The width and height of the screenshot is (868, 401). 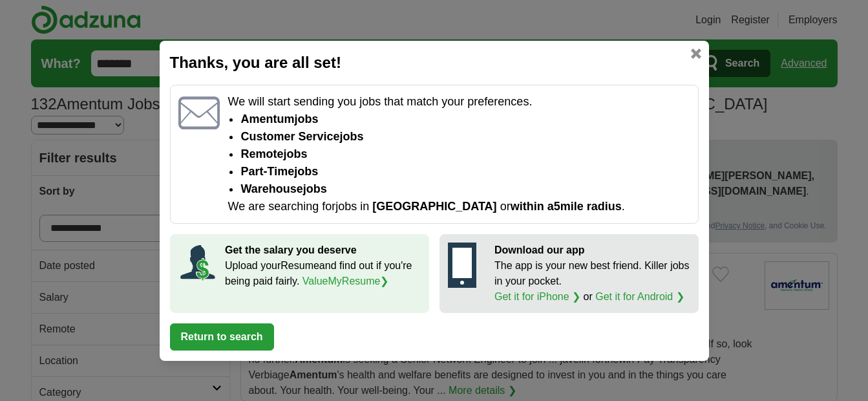 I want to click on span: within a 5 mile radius, so click(x=566, y=206).